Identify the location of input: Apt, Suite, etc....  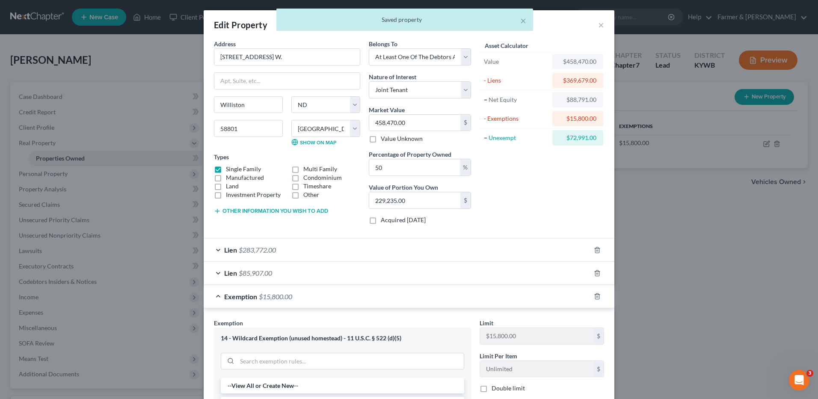
(287, 81).